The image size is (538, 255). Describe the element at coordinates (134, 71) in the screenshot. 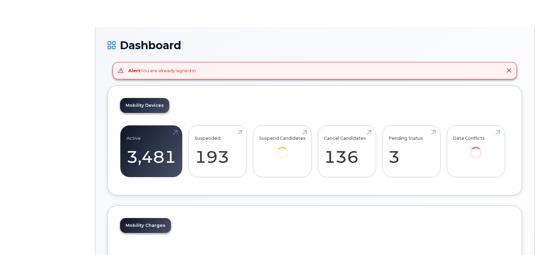

I see `strong: Alert` at that location.